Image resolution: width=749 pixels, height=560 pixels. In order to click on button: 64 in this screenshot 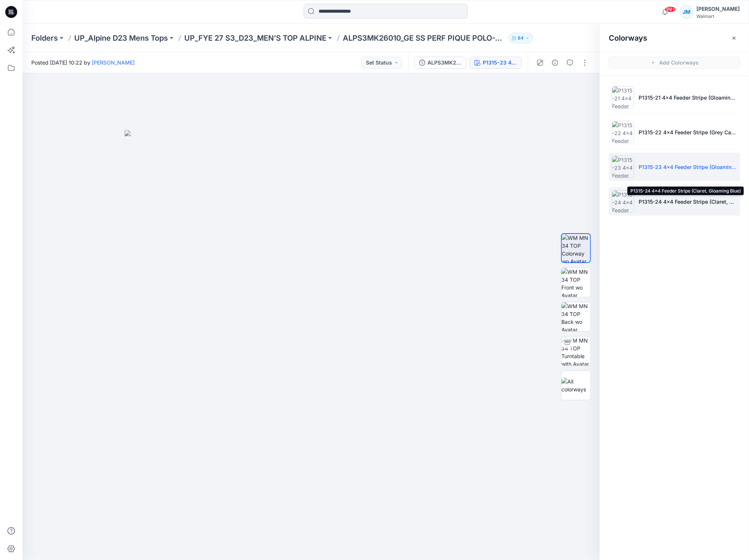, I will do `click(521, 38)`.